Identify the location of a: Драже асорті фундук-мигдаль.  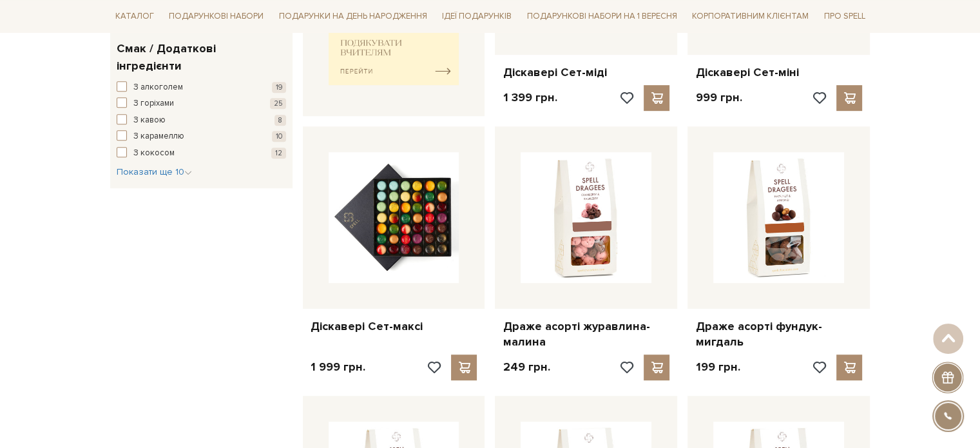
(779, 334).